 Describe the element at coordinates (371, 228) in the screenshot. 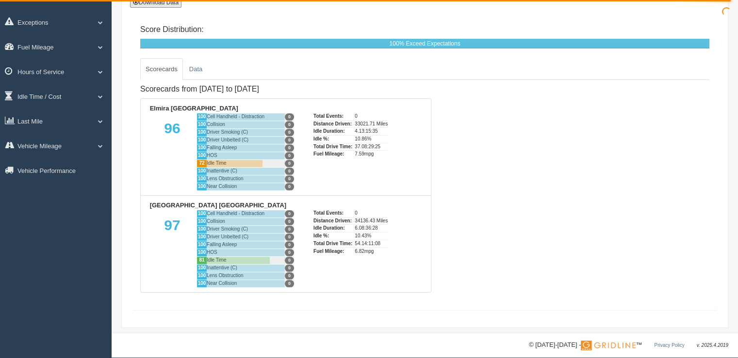

I see `div: 6.08:36:28` at that location.